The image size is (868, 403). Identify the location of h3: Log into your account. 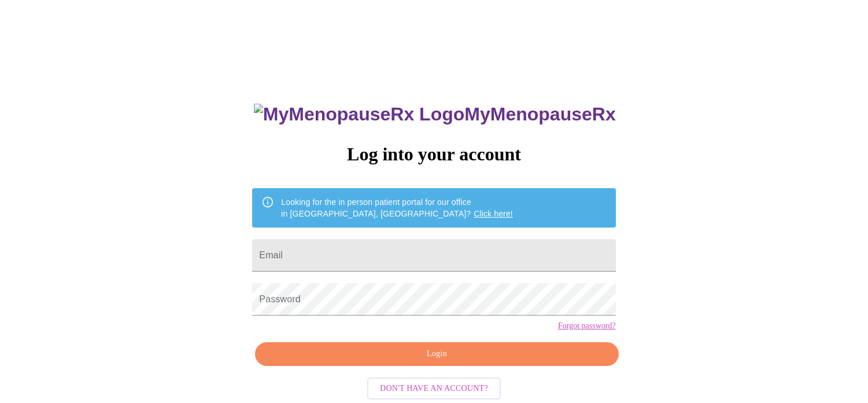
(434, 154).